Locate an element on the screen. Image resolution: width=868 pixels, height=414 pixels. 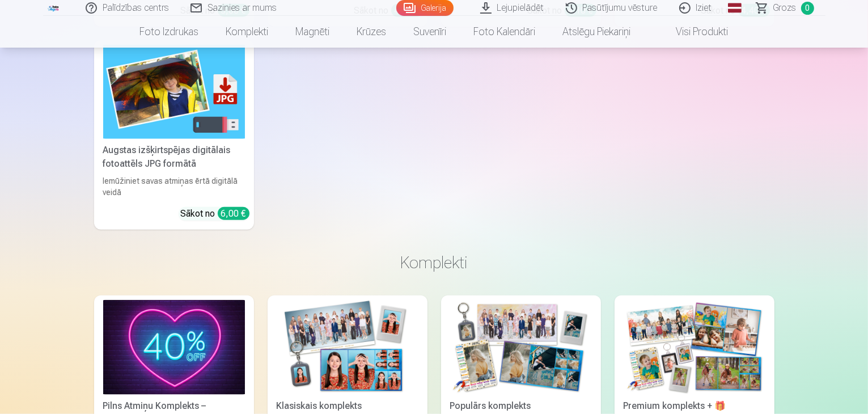
div: 6,00 € is located at coordinates (234, 213).